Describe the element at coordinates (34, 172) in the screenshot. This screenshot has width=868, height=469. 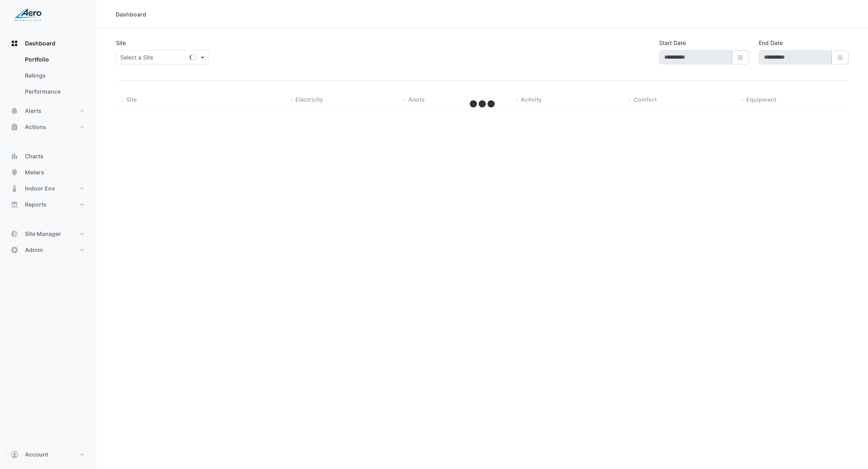
I see `span: Meters` at that location.